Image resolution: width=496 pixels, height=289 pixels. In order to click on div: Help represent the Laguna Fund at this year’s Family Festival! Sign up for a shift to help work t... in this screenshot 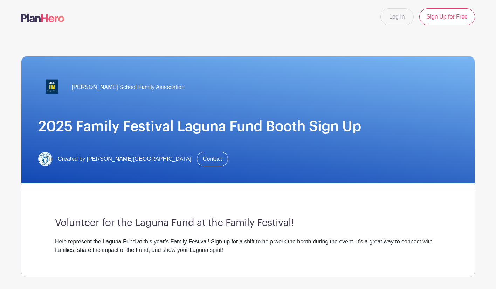, I will do `click(248, 246)`.